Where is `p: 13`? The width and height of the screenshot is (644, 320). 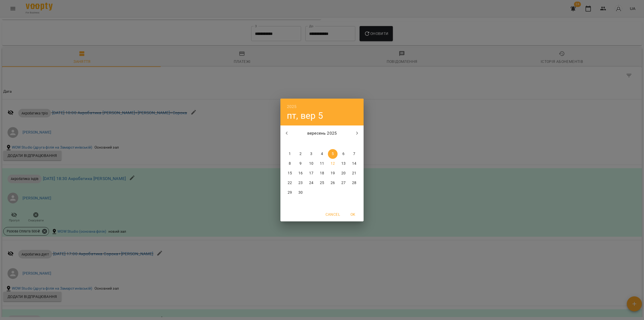
p: 13 is located at coordinates (343, 163).